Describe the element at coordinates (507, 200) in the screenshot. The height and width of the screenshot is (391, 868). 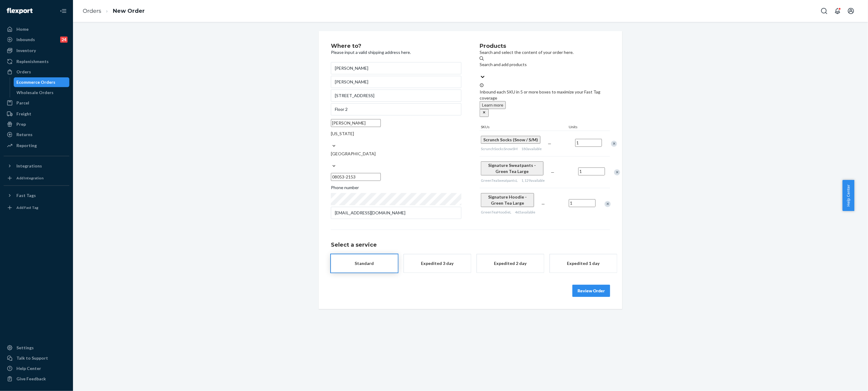
I see `span: Signature Hoodie - Green Tea Large` at that location.